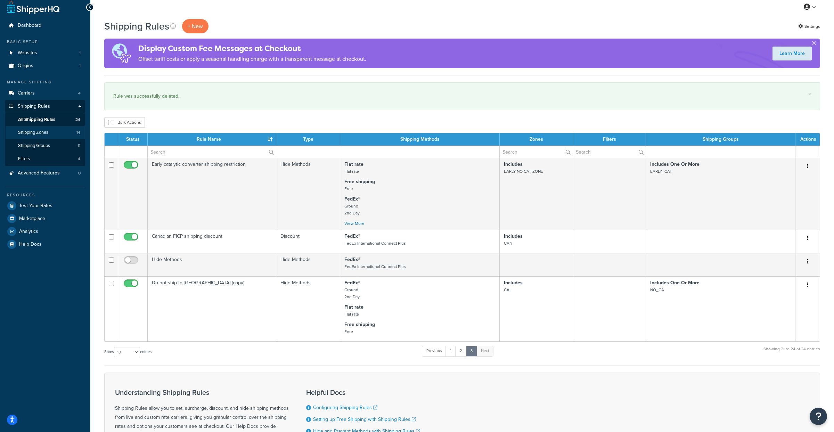 The height and width of the screenshot is (432, 834). I want to click on li: Advanced Features, so click(45, 173).